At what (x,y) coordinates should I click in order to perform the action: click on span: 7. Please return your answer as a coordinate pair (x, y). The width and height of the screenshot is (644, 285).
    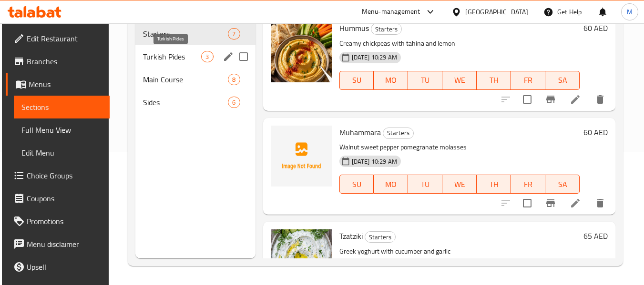
    Looking at the image, I should click on (234, 34).